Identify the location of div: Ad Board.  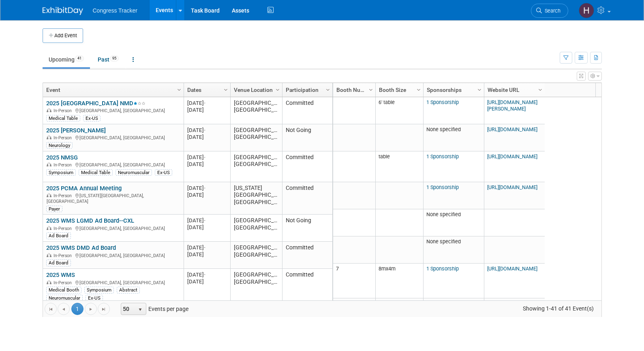
(58, 235).